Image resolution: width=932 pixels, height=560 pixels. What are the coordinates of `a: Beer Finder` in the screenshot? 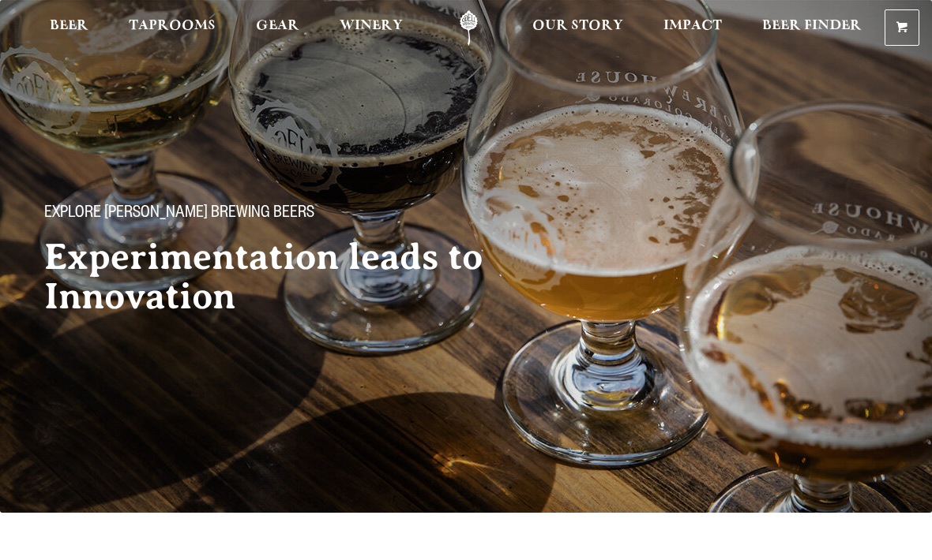 It's located at (812, 28).